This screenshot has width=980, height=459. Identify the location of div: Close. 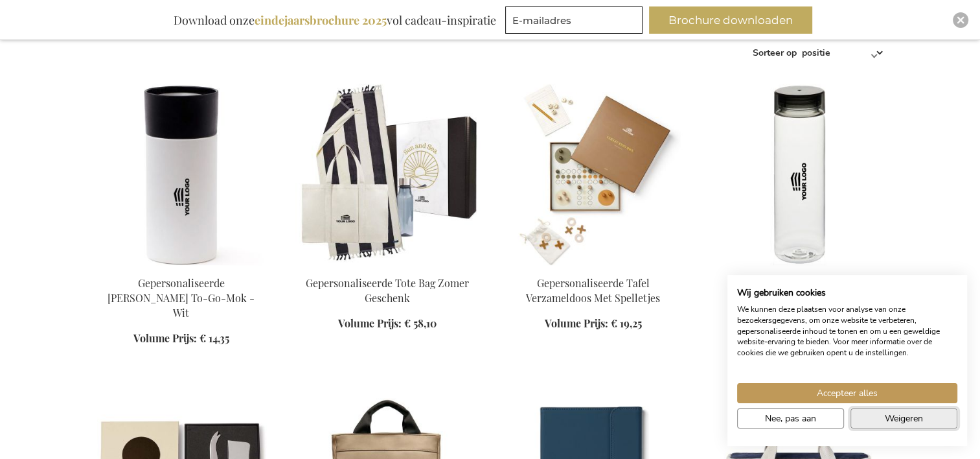
(961, 20).